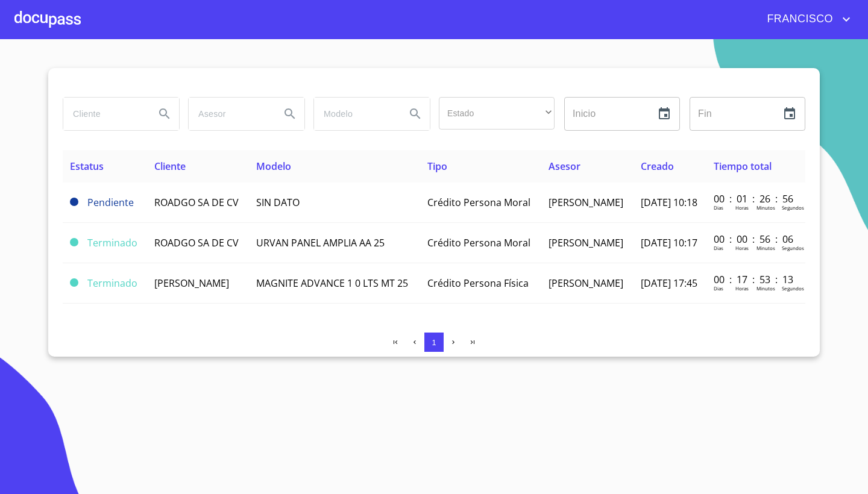  Describe the element at coordinates (320, 243) in the screenshot. I see `span: URVAN PANEL AMPLIA AA 25` at that location.